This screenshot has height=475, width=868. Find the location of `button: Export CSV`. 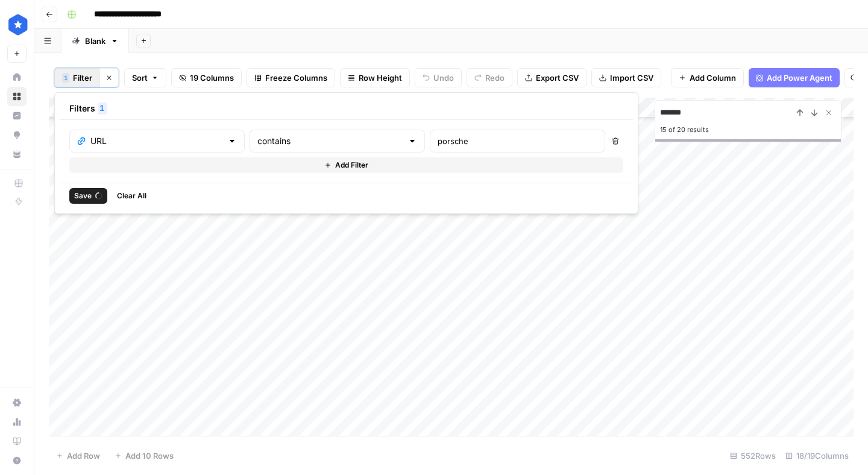

button: Export CSV is located at coordinates (551, 77).